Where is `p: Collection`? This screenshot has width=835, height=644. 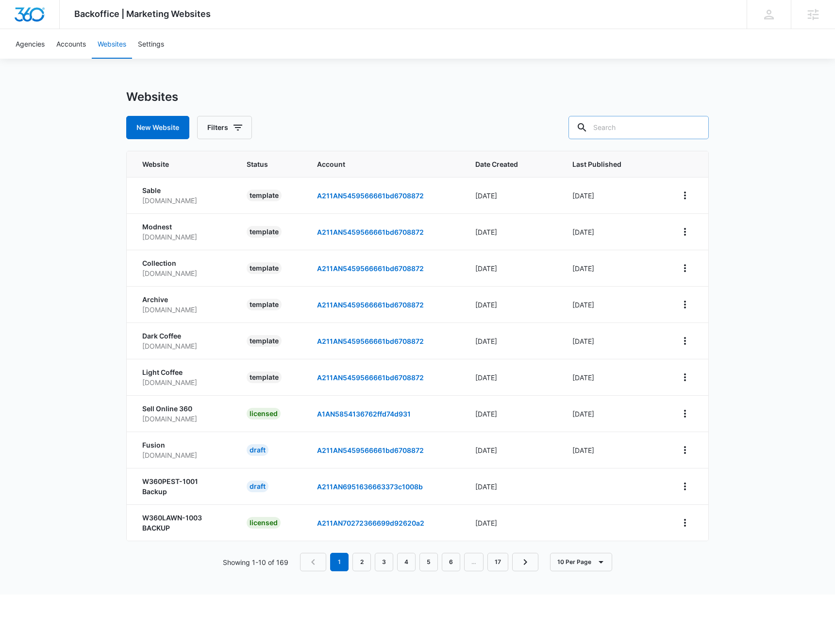 p: Collection is located at coordinates (183, 263).